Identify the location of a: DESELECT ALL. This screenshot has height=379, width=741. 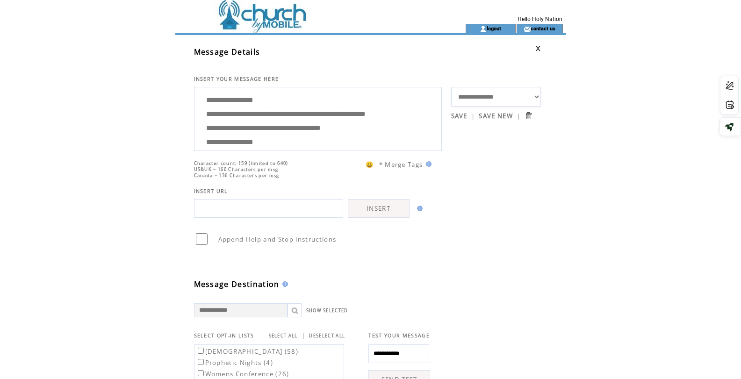
(327, 336).